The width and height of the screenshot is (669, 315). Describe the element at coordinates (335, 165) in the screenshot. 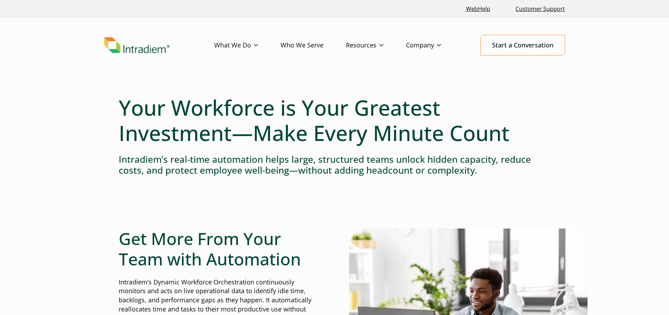

I see `h4: Intradiem’s real-time automation helps large, structured teams unlock hidden capacity, reduce cos...` at that location.